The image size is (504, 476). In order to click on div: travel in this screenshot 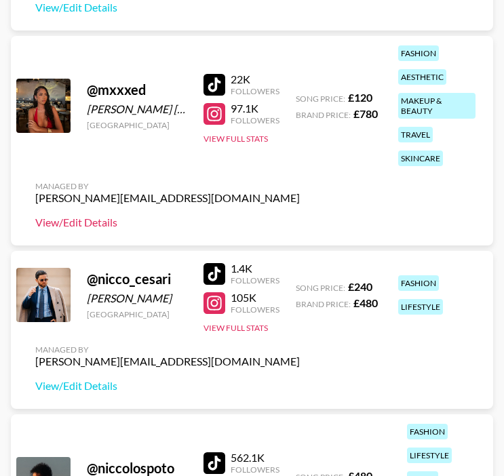, I will do `click(415, 134)`.